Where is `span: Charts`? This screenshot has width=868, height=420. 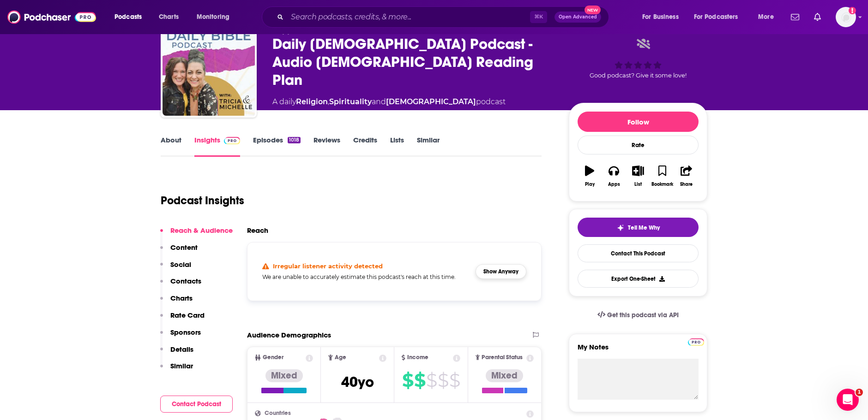
span: Charts is located at coordinates (169, 17).